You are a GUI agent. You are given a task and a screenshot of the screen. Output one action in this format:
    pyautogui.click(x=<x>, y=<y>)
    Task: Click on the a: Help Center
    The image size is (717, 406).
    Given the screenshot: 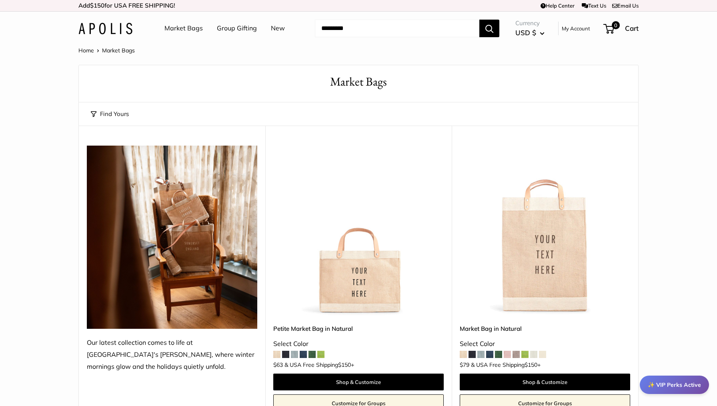 What is the action you would take?
    pyautogui.click(x=557, y=6)
    